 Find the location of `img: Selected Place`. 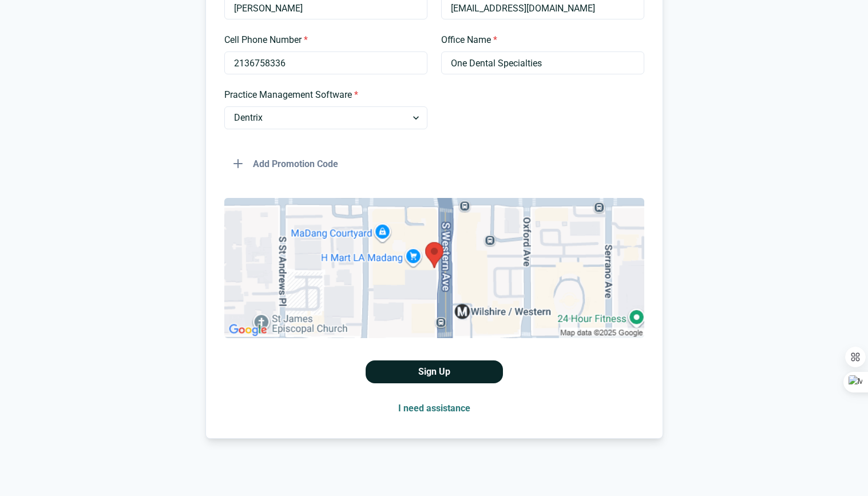

img: Selected Place is located at coordinates (434, 267).